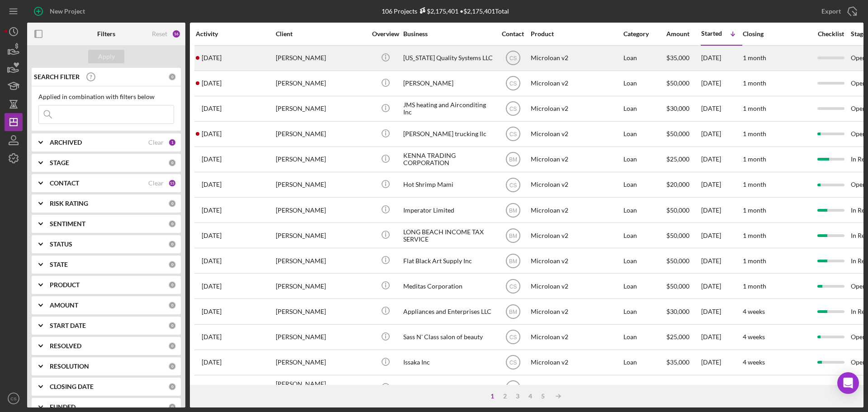 The image size is (868, 412). Describe the element at coordinates (753, 387) in the screenshot. I see `time: 4 weeks` at that location.